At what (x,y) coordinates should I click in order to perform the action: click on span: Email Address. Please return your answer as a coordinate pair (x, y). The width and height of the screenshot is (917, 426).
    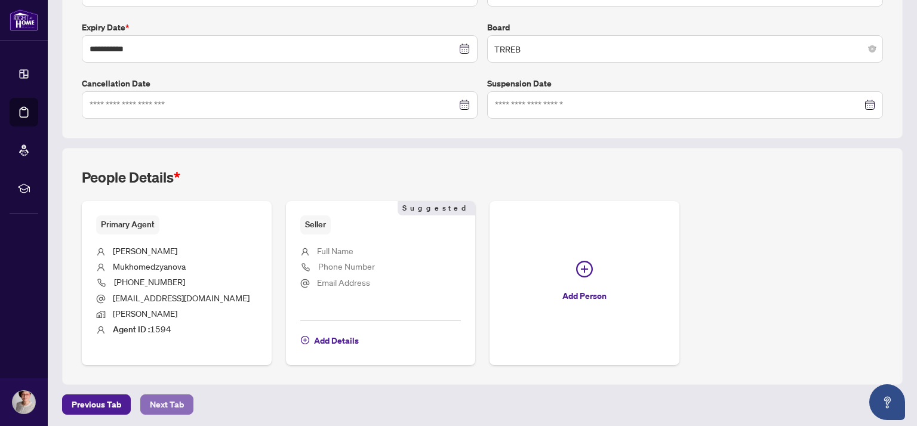
    Looking at the image, I should click on (343, 282).